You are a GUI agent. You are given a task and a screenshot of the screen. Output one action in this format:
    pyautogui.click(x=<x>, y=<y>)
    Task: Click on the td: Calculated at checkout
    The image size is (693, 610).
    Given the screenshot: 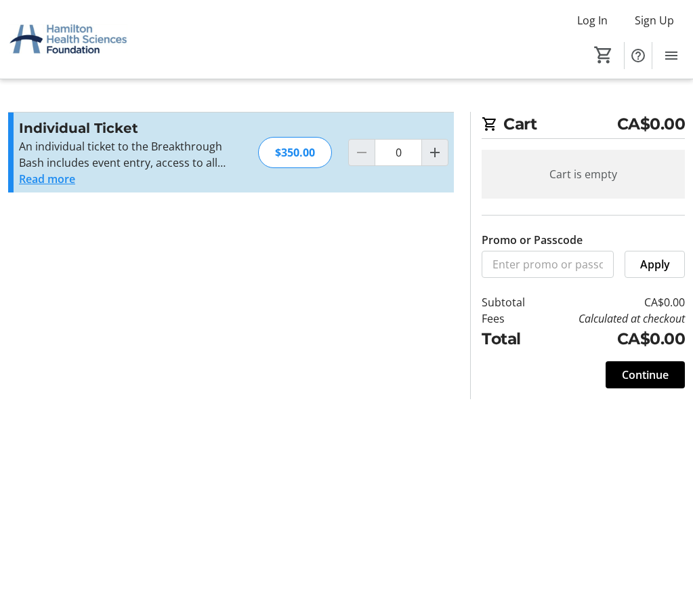 What is the action you would take?
    pyautogui.click(x=613, y=318)
    